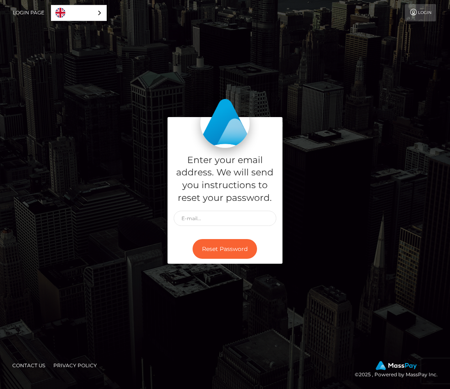 The width and height of the screenshot is (450, 389). What do you see at coordinates (225, 218) in the screenshot?
I see `input: E-mail...` at bounding box center [225, 218].